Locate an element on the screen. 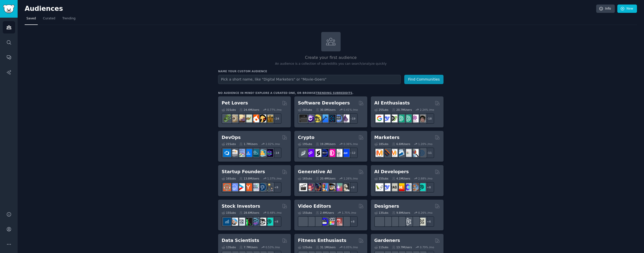  img: Trading is located at coordinates (248, 222).